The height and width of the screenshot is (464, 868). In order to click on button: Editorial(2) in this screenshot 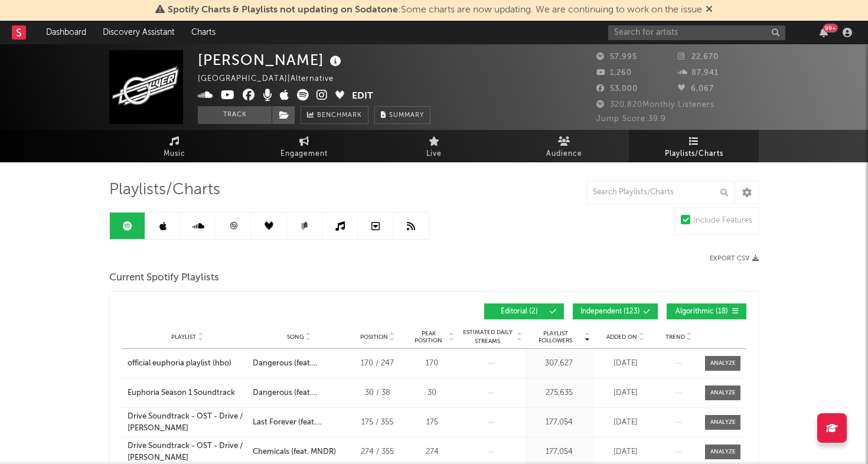, I will do `click(524, 311)`.